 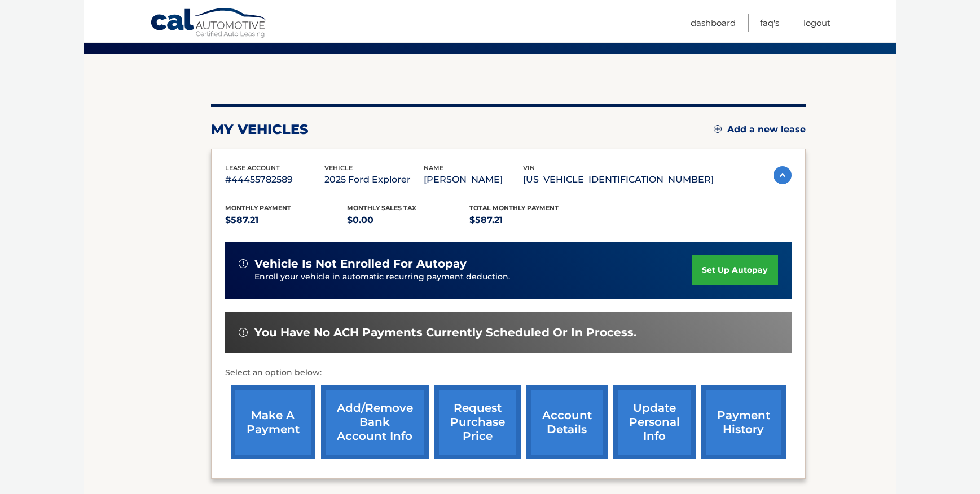 I want to click on span: name, so click(x=433, y=168).